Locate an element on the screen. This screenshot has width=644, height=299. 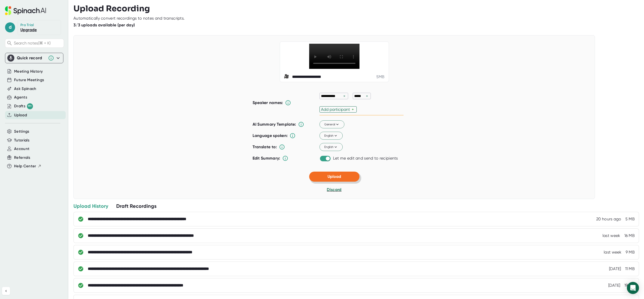
h3: Upload Recording is located at coordinates (356, 9).